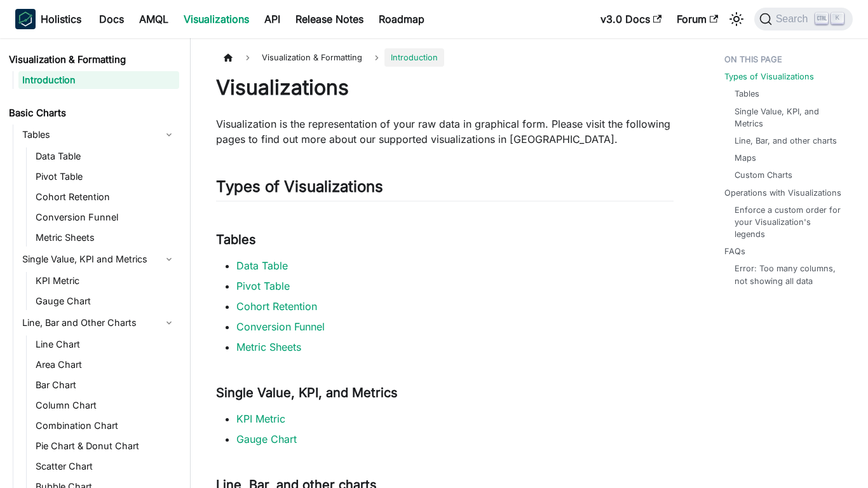 This screenshot has width=868, height=488. What do you see at coordinates (788, 222) in the screenshot?
I see `a: Enforce a custom order for your Visualization's legends` at bounding box center [788, 222].